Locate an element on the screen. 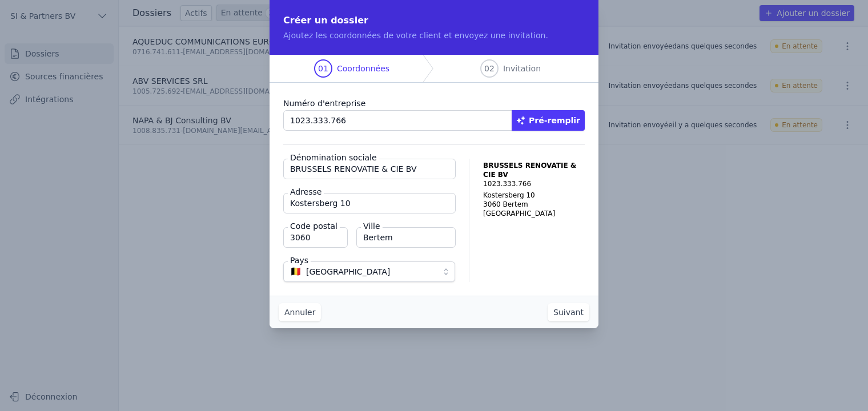  span: Coordonnées is located at coordinates (363, 69).